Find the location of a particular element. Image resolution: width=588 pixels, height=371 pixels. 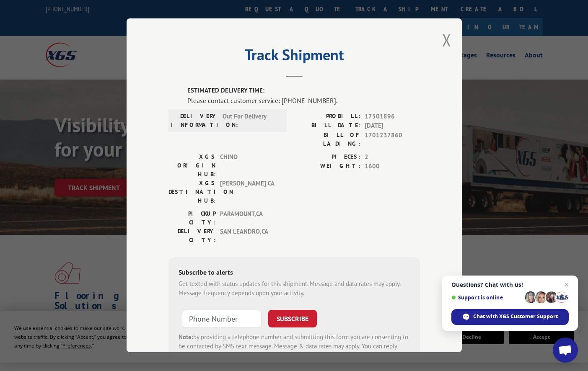

label: BILL DATE: is located at coordinates (327, 125).